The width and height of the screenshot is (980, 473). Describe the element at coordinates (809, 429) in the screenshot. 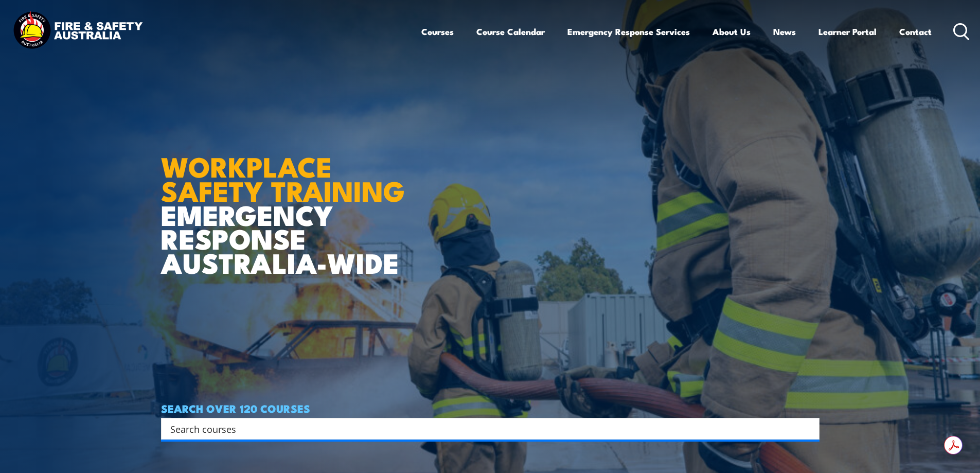

I see `button: Search magnifier button` at that location.